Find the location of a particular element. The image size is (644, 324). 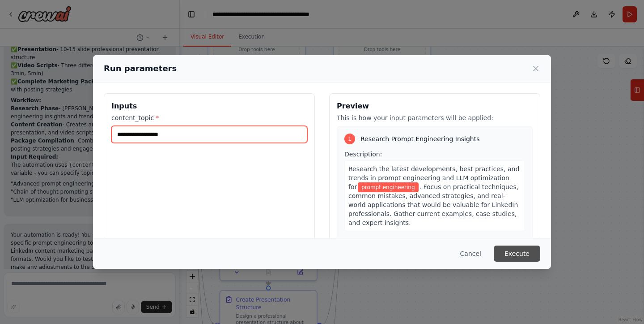

button: Execute is located at coordinates (517, 254).